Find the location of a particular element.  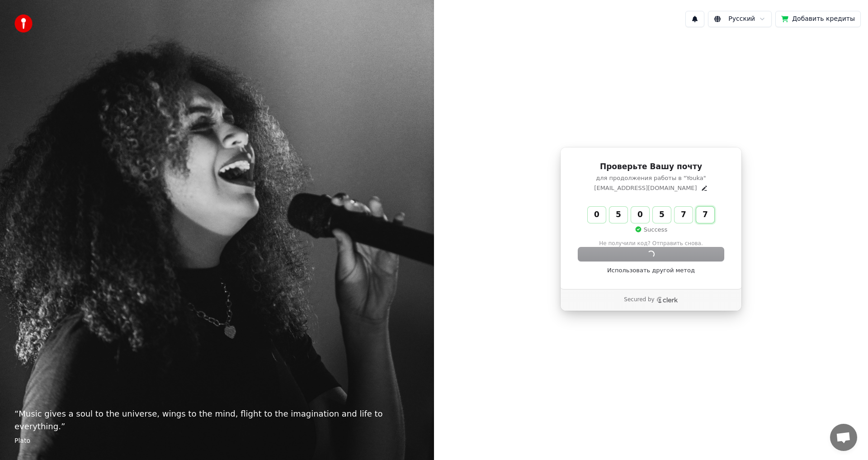

img: youka is located at coordinates (24, 24).